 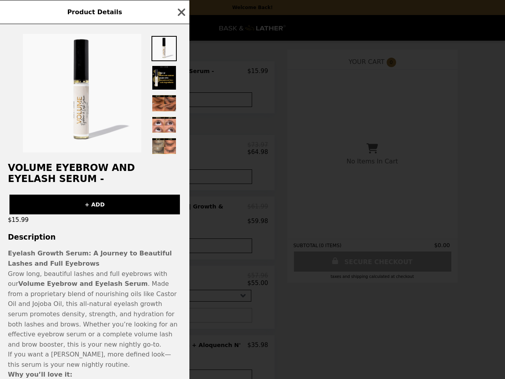 I want to click on img: Thumbnail 5, so click(x=164, y=146).